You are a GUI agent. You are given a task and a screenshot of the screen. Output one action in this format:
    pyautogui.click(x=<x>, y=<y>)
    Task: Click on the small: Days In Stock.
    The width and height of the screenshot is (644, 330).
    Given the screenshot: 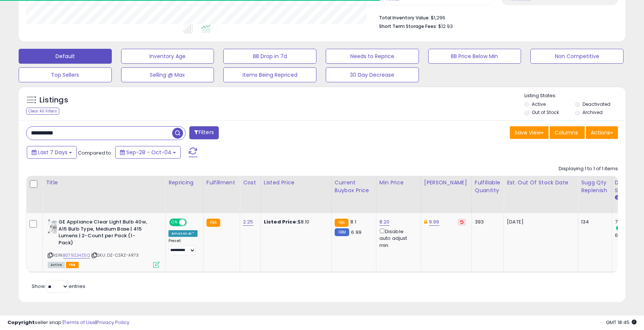 What is the action you would take?
    pyautogui.click(x=617, y=198)
    